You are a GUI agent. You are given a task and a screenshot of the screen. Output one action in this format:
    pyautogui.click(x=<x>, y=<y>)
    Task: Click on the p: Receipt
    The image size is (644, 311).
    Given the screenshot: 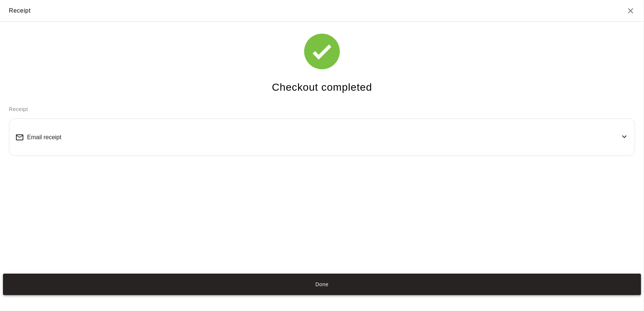 What is the action you would take?
    pyautogui.click(x=322, y=109)
    